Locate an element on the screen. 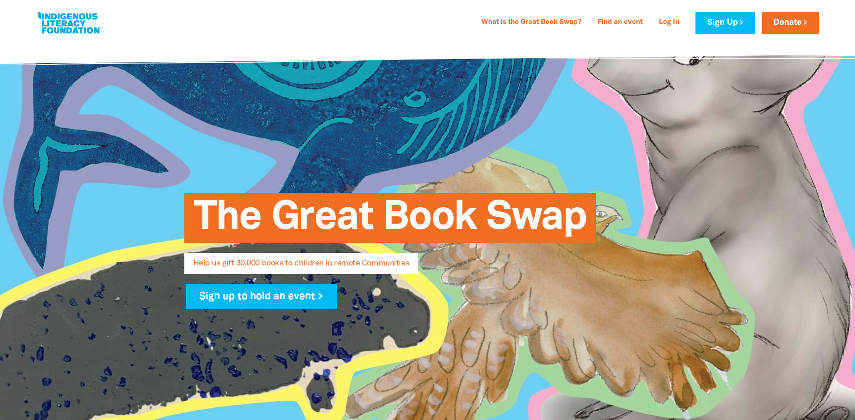  a: Log In is located at coordinates (669, 23).